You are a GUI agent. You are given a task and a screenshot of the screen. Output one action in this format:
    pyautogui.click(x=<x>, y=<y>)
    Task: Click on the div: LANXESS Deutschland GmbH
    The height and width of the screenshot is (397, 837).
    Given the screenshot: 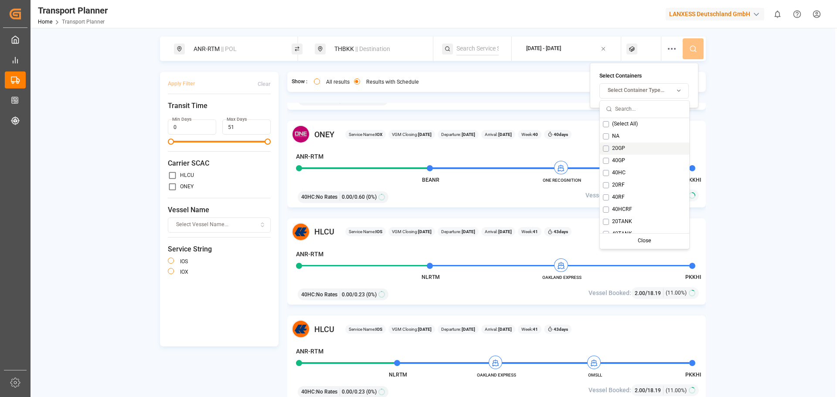 What is the action you would take?
    pyautogui.click(x=715, y=14)
    